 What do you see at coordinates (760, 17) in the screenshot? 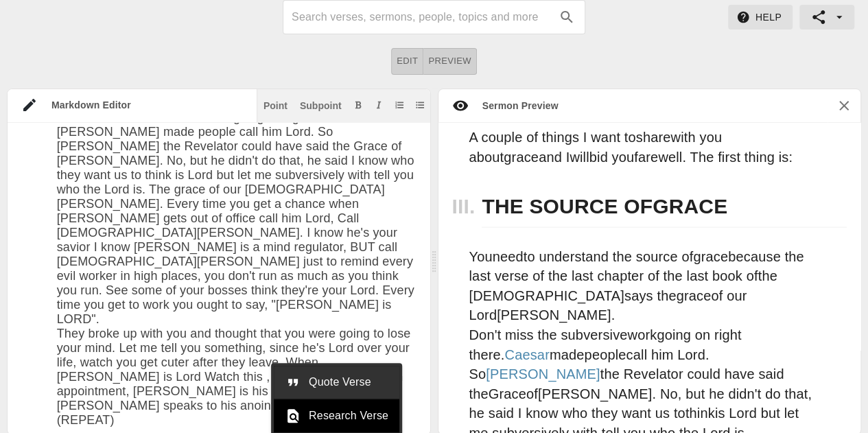
I see `button: Help` at bounding box center [760, 17].